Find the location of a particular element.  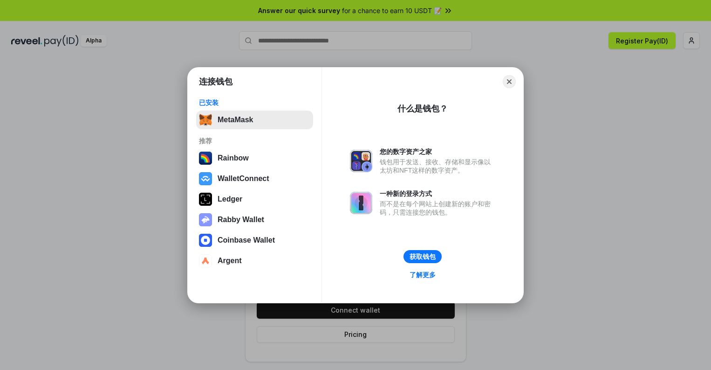

img: svg+xml,%3Csvg%20width%3D%22120%22%20height%3D%22120%22%20viewBox%3D%220%200%20120%20120%22%20fil... is located at coordinates (206, 158).